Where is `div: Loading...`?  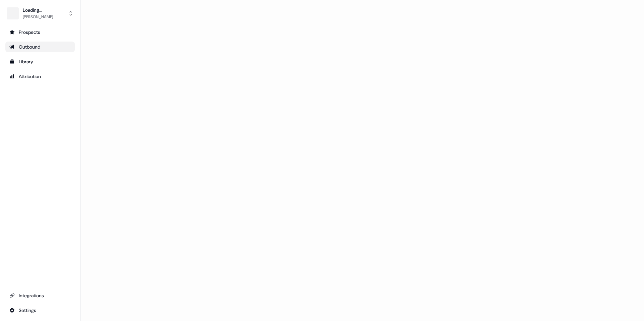 div: Loading... is located at coordinates (38, 10).